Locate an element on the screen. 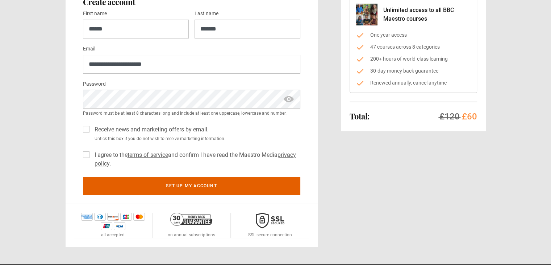  small: Password must be at least 8 characters long and include at least one uppercase, lowercase and num... is located at coordinates (192, 113).